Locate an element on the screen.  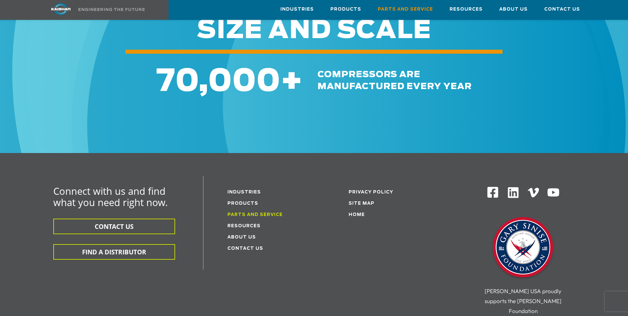
span: Contact Us is located at coordinates (562, 9).